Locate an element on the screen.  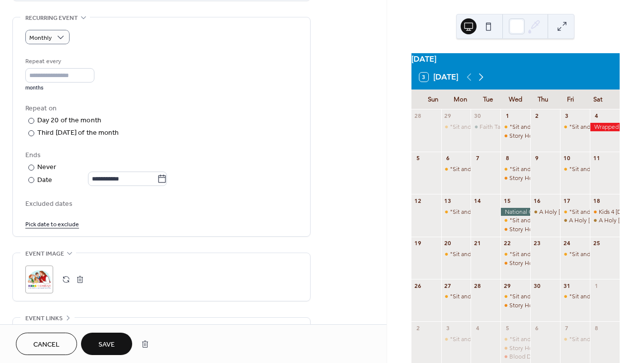
div: Mon is located at coordinates (460, 100).